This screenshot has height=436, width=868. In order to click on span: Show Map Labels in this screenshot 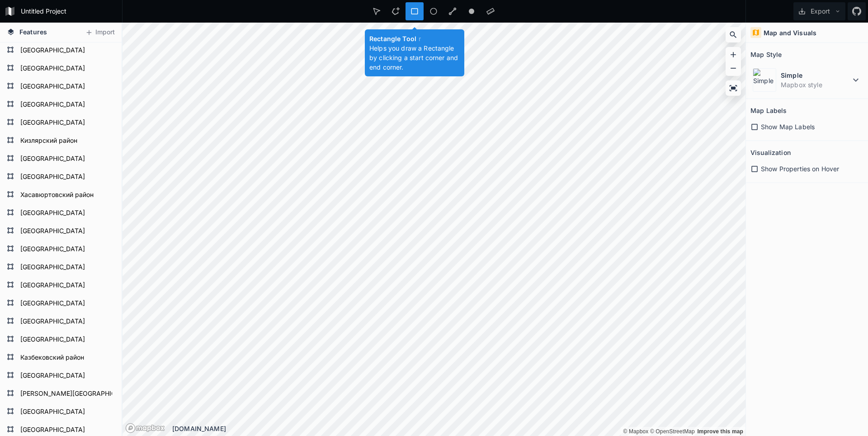, I will do `click(787, 127)`.